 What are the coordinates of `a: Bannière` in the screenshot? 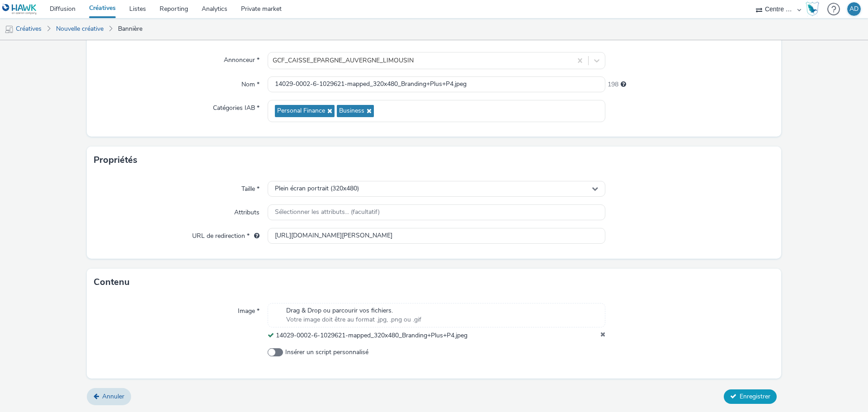 It's located at (130, 29).